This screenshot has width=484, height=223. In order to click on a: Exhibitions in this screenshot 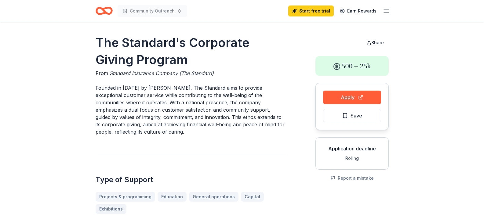, I will do `click(111, 209)`.